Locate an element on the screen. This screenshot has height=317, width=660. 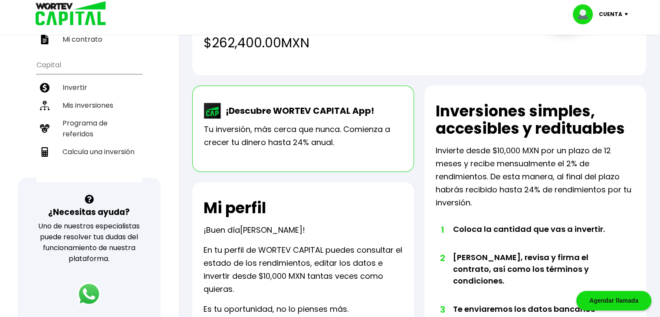
a: Mis inversiones is located at coordinates (89, 105).